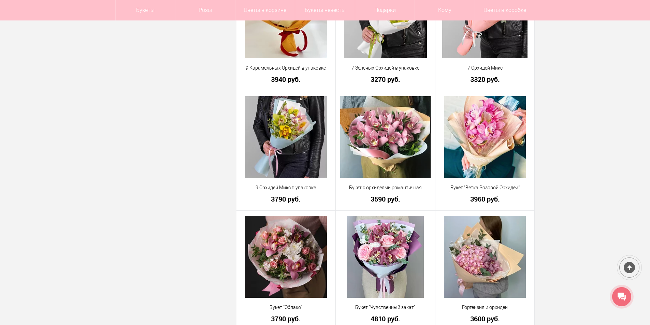 Image resolution: width=650 pixels, height=325 pixels. Describe the element at coordinates (286, 188) in the screenshot. I see `span: 9 Орхидей Микс в упаковке` at that location.